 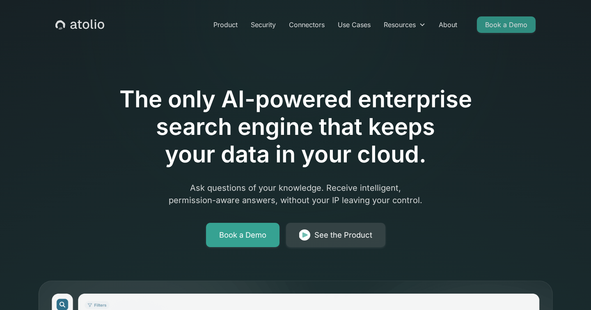 What do you see at coordinates (80, 25) in the screenshot?
I see `a: home` at bounding box center [80, 25].